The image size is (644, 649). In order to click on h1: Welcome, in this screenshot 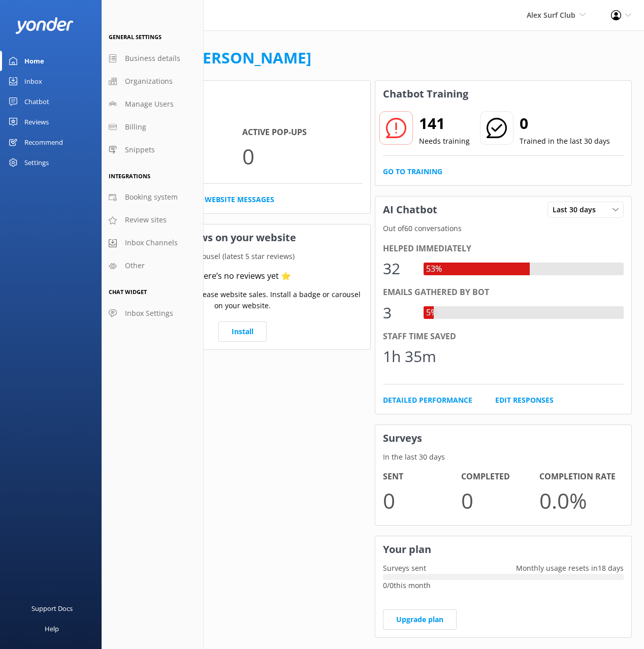, I will do `click(212, 58)`.